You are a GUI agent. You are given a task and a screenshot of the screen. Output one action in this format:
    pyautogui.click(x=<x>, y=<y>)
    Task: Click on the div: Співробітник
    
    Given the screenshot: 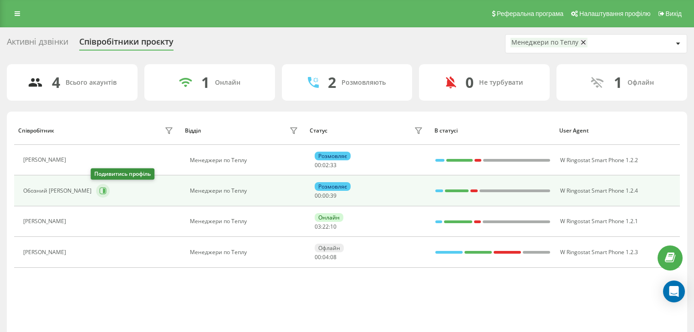 What is the action you would take?
    pyautogui.click(x=36, y=131)
    